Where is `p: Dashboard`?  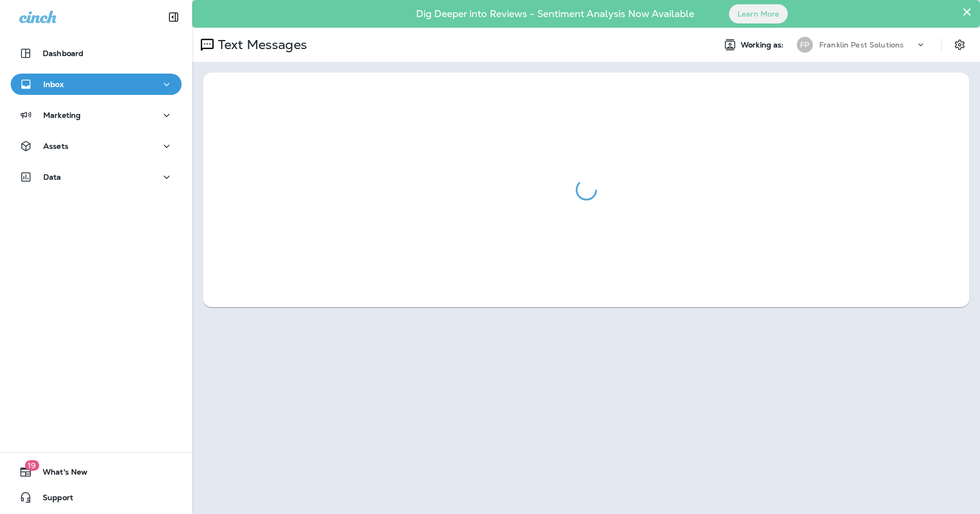
p: Dashboard is located at coordinates (63, 53).